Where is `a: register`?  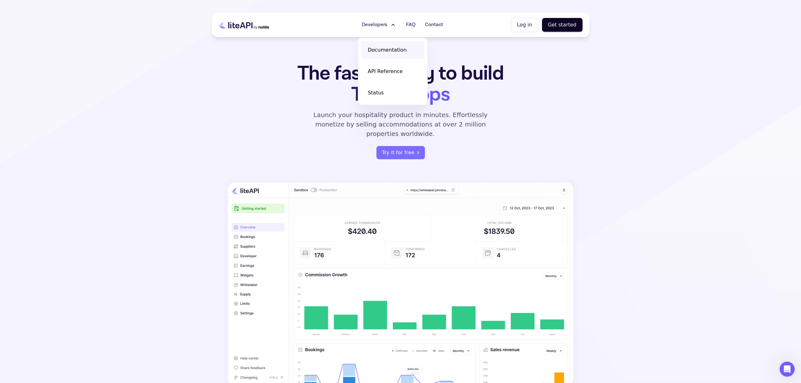 a: register is located at coordinates (401, 153).